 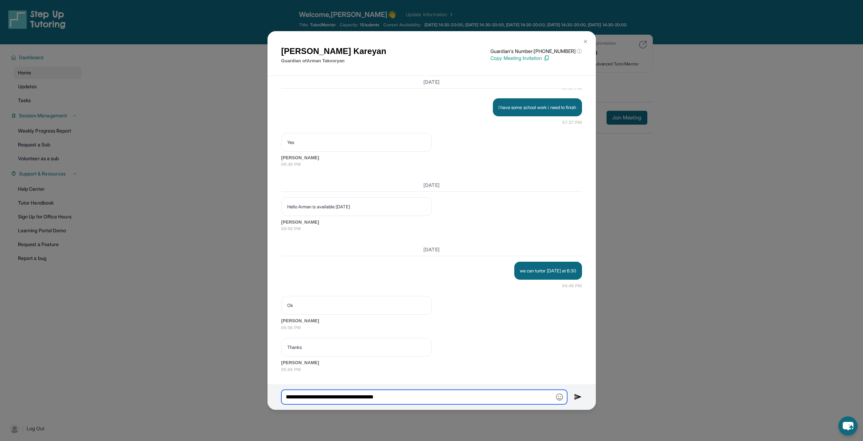 I want to click on button: chat-button, so click(x=848, y=425).